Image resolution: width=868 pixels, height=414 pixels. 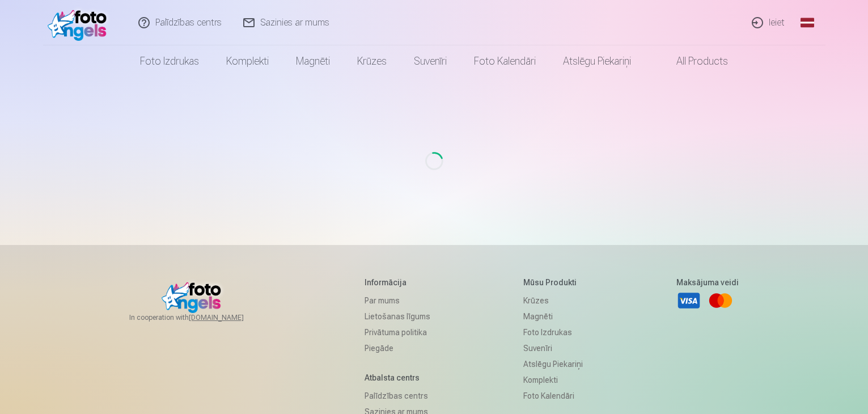 What do you see at coordinates (398, 377) in the screenshot?
I see `h5: Atbalsta centrs` at bounding box center [398, 377].